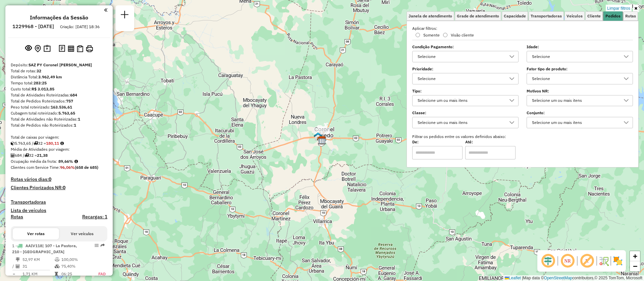  I want to click on a: Zoom out, so click(635, 266).